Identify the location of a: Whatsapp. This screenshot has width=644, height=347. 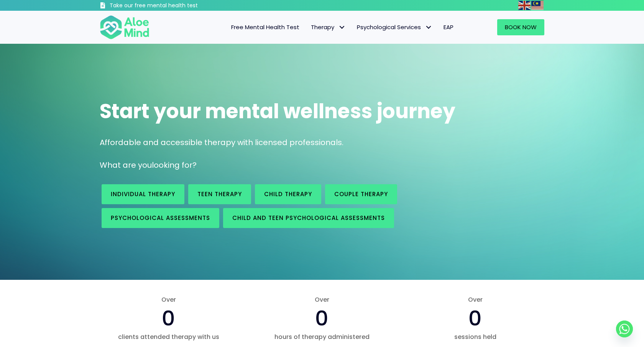
(624, 328).